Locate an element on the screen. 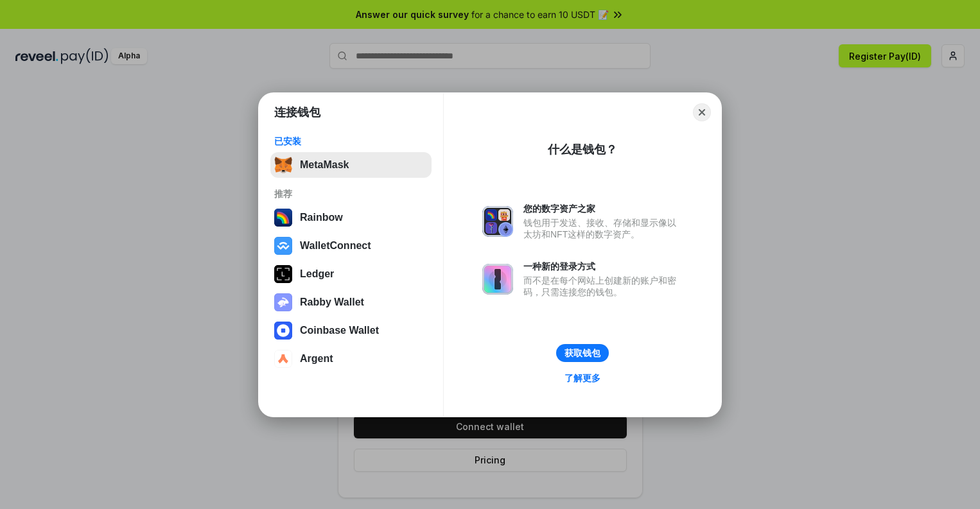 This screenshot has height=509, width=980. button: 获取钱包 is located at coordinates (582, 354).